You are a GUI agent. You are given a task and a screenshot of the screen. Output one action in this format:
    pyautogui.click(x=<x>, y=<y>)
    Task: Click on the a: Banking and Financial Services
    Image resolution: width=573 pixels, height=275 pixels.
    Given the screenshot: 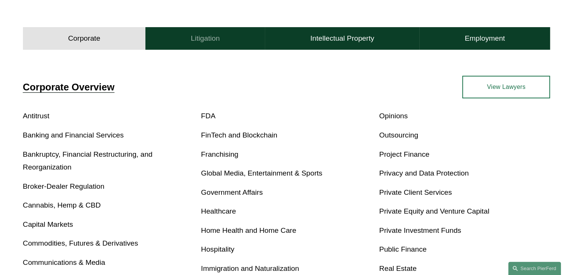 What is the action you would take?
    pyautogui.click(x=73, y=135)
    